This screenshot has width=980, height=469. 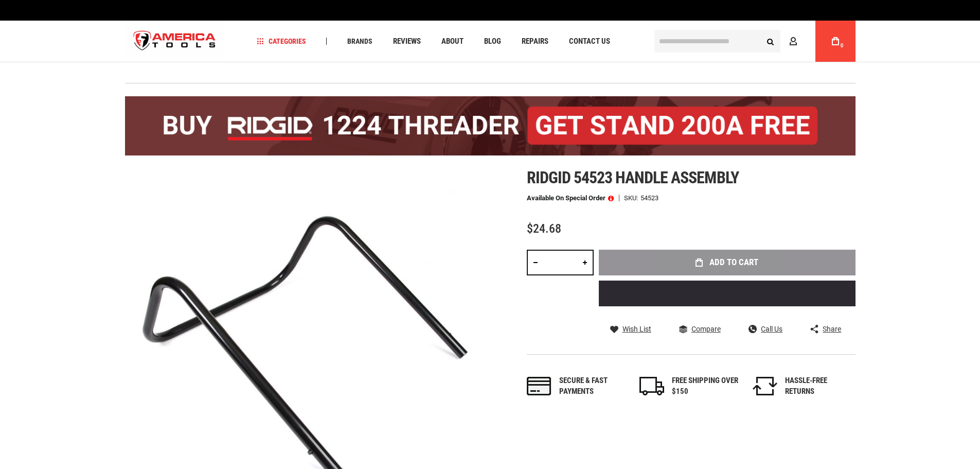 What do you see at coordinates (632, 178) in the screenshot?
I see `span: Ridgid 54523 handle assembly` at bounding box center [632, 178].